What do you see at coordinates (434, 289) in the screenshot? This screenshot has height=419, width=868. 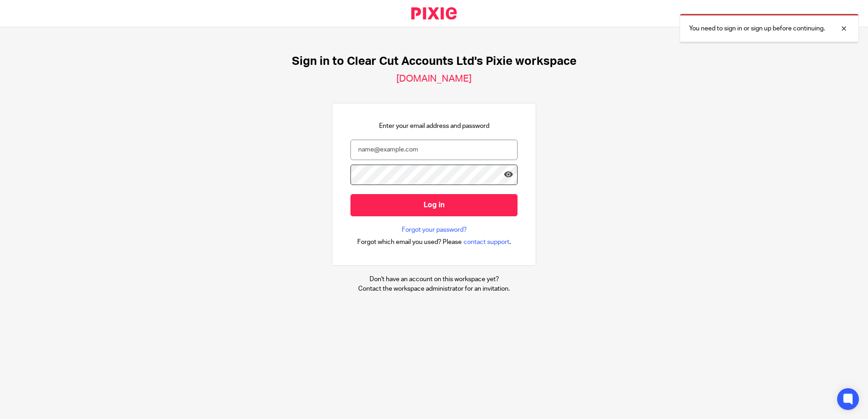 I see `p: Contact the workspace administrator for an invitation.` at bounding box center [434, 289].